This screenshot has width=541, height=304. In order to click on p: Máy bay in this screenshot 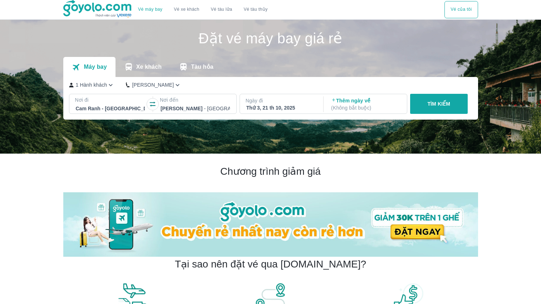, I will do `click(95, 67)`.